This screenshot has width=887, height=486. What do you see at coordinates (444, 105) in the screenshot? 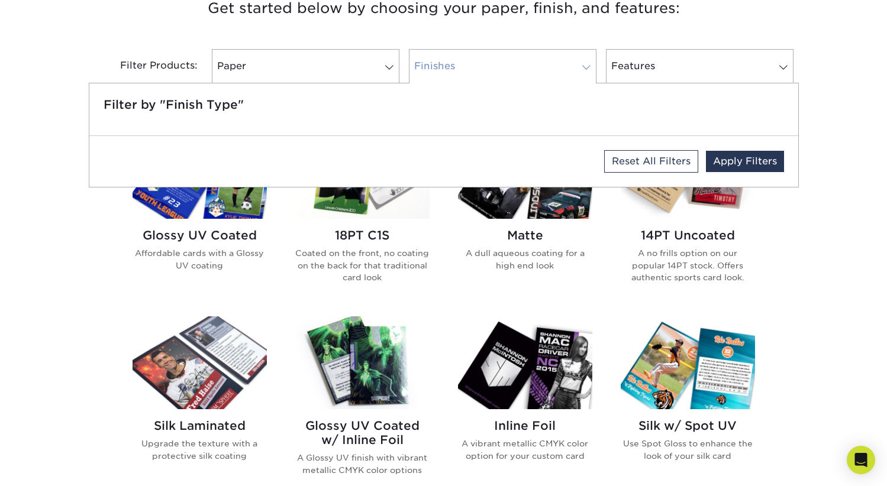
I see `h5: Filter by "Finish Type"` at bounding box center [444, 105].